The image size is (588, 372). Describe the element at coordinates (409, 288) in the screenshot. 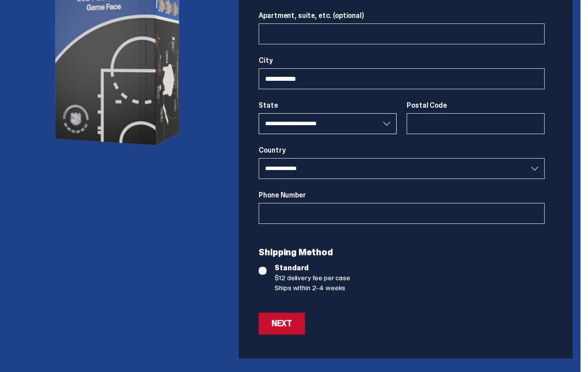

I see `span: Ships within 2-4 weeks` at that location.